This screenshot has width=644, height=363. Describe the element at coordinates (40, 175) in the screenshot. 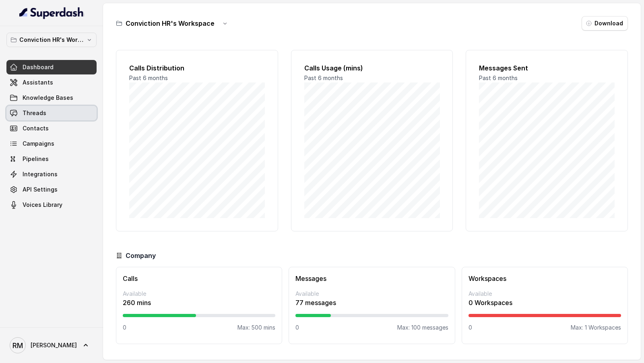

I see `span: Integrations` at that location.